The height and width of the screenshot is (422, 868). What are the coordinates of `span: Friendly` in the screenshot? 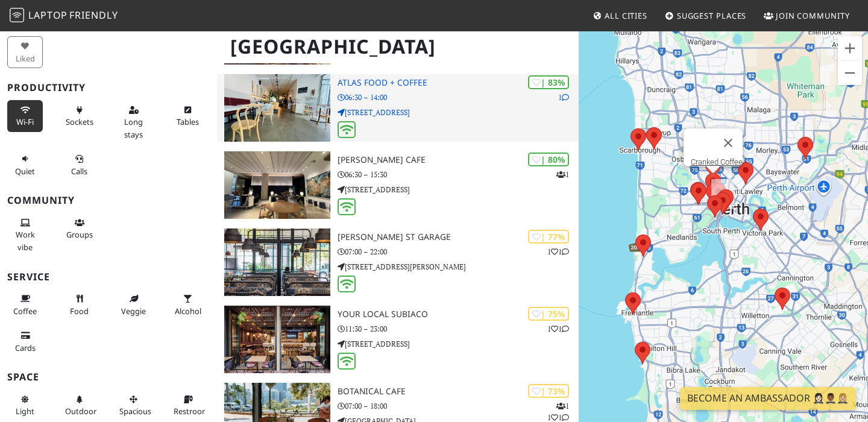 It's located at (94, 15).